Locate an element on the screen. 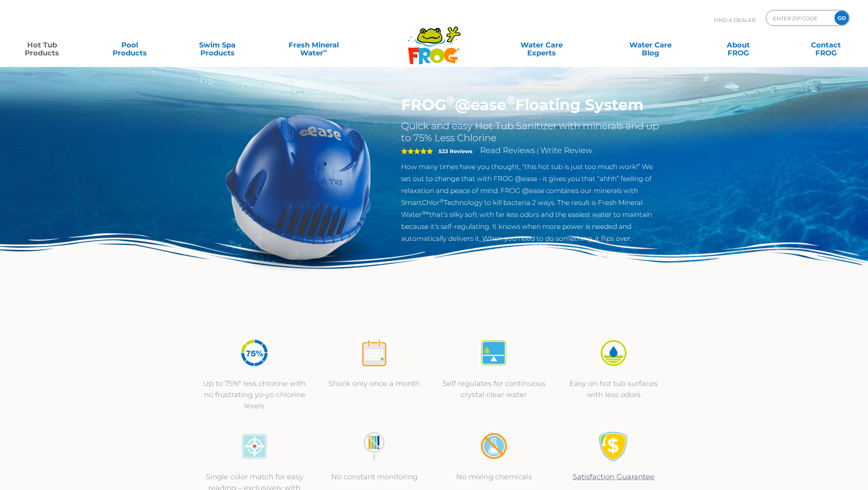 The width and height of the screenshot is (868, 490). img: no-constant-monitoring1 is located at coordinates (374, 446).